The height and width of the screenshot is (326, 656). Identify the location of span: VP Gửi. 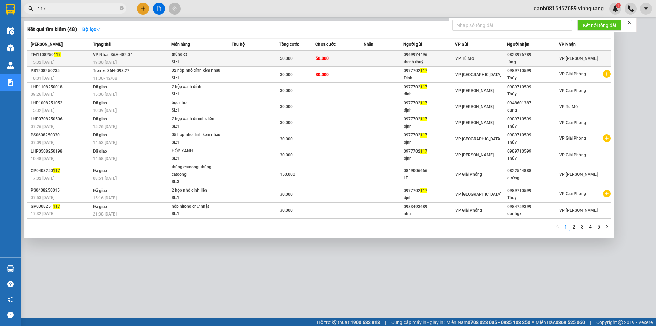
(462, 44).